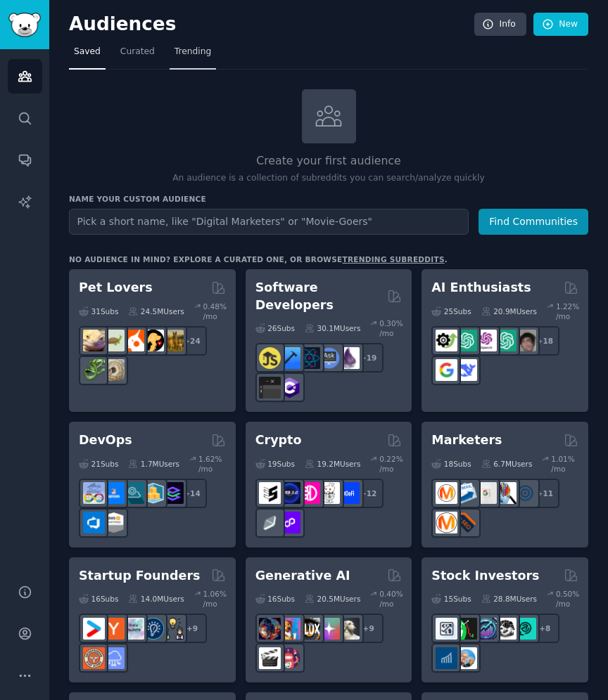 The width and height of the screenshot is (608, 700). Describe the element at coordinates (332, 599) in the screenshot. I see `div: 20.5M Users` at that location.